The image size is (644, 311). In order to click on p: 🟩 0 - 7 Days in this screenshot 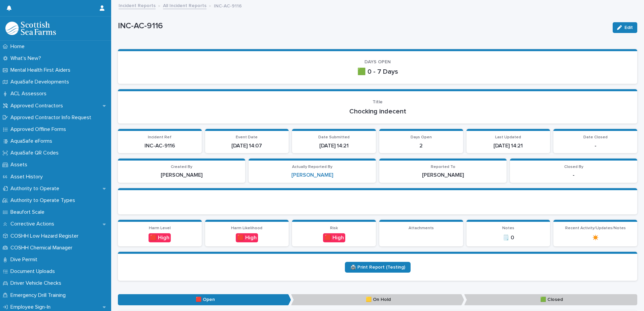, I will do `click(378, 72)`.